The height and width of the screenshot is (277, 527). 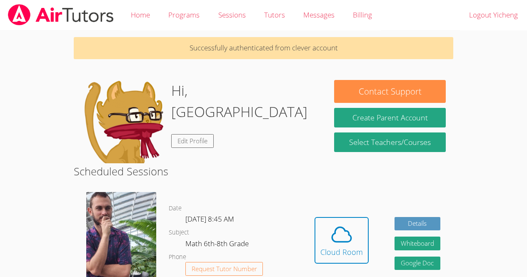 What do you see at coordinates (123, 122) in the screenshot?
I see `img: default.png` at bounding box center [123, 122].